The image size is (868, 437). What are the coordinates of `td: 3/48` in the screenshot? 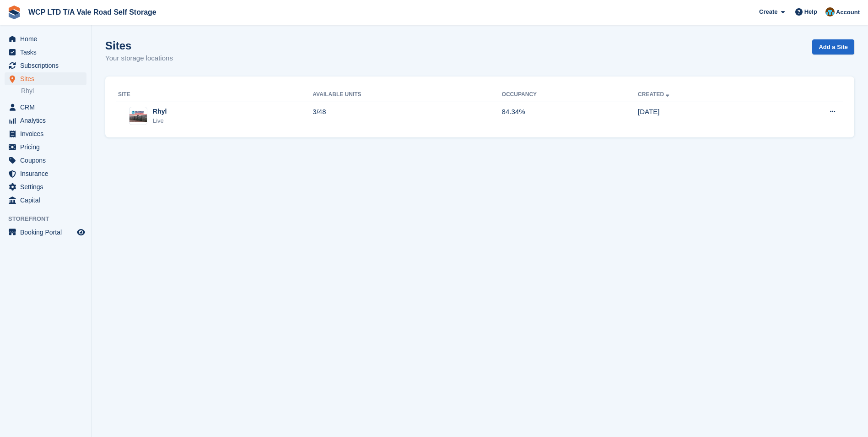 It's located at (407, 116).